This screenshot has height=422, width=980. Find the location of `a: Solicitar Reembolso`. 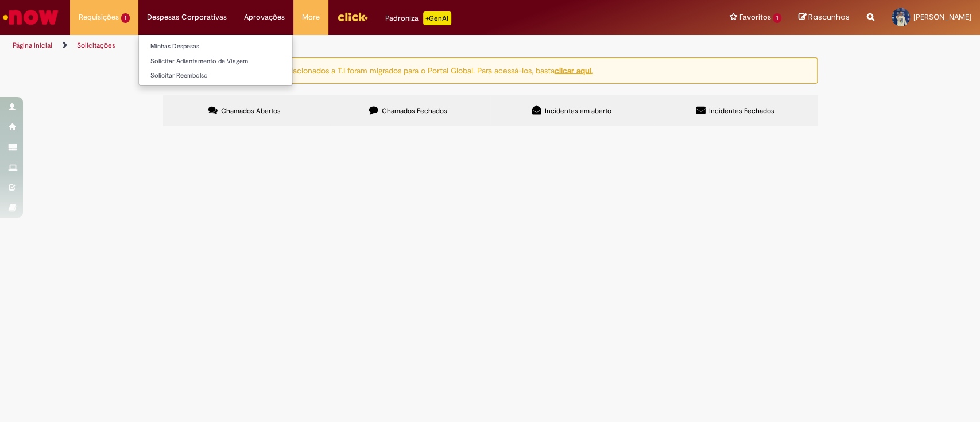

a: Solicitar Reembolso is located at coordinates (215, 76).